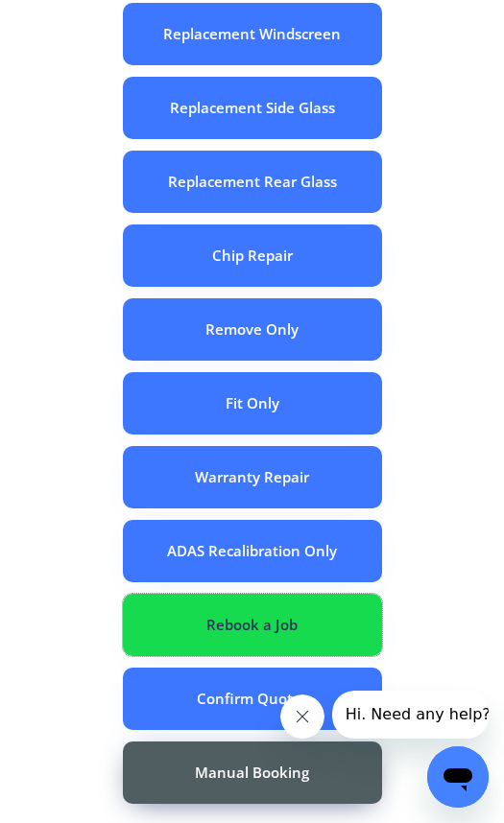  Describe the element at coordinates (252, 329) in the screenshot. I see `button: Remove Only` at that location.